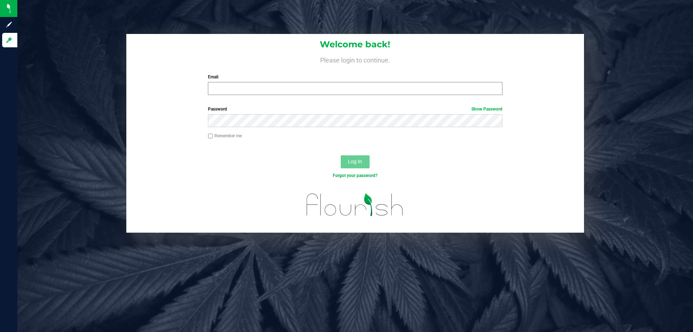 This screenshot has height=332, width=693. I want to click on input: Remember me, so click(210, 136).